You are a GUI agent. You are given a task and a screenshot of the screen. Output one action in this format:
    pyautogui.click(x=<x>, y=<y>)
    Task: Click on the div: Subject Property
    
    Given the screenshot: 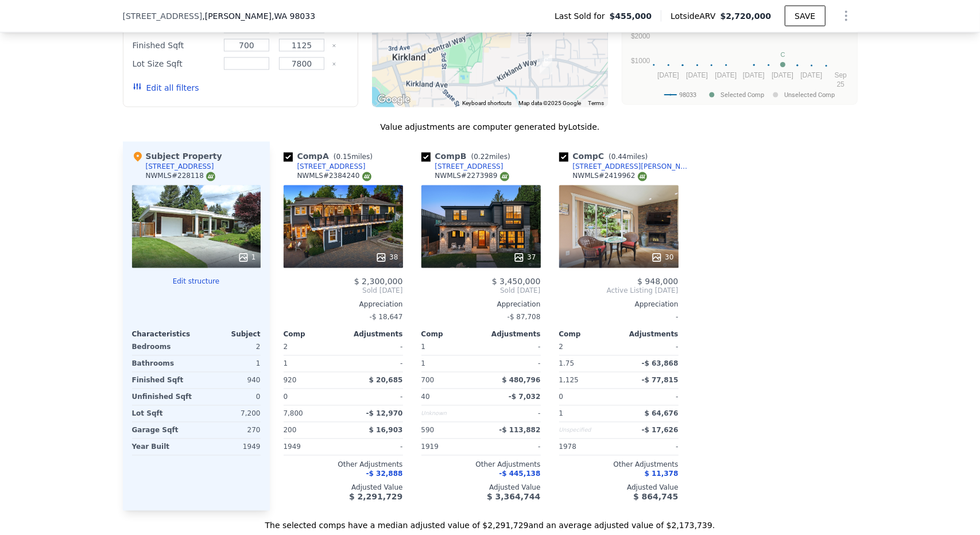 What is the action you would take?
    pyautogui.click(x=177, y=157)
    